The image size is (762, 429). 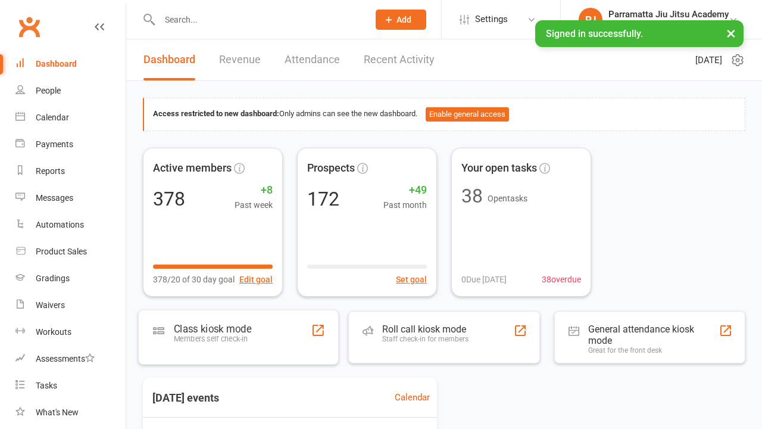 I want to click on a: Gradings, so click(x=70, y=278).